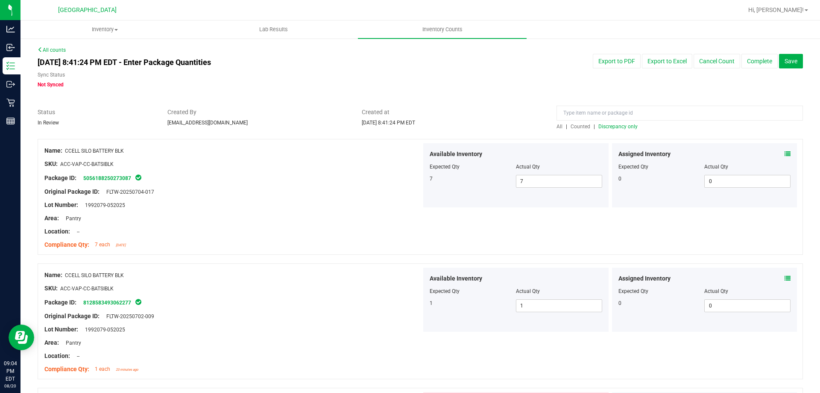 This screenshot has width=820, height=393. What do you see at coordinates (791, 61) in the screenshot?
I see `button: Save` at bounding box center [791, 61].